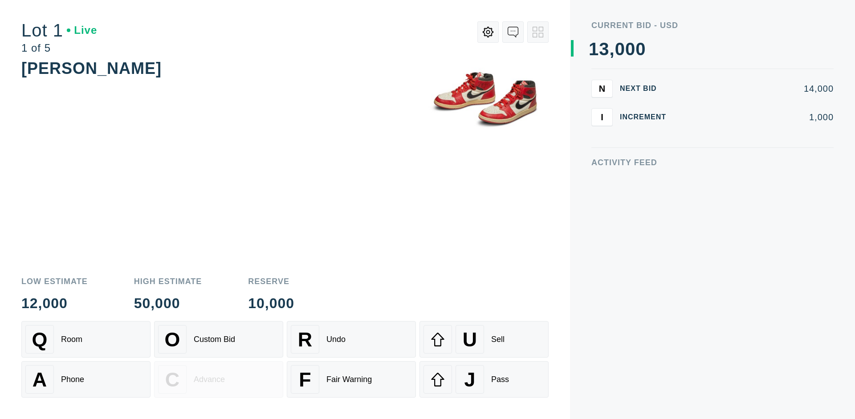  I want to click on span: N, so click(602, 88).